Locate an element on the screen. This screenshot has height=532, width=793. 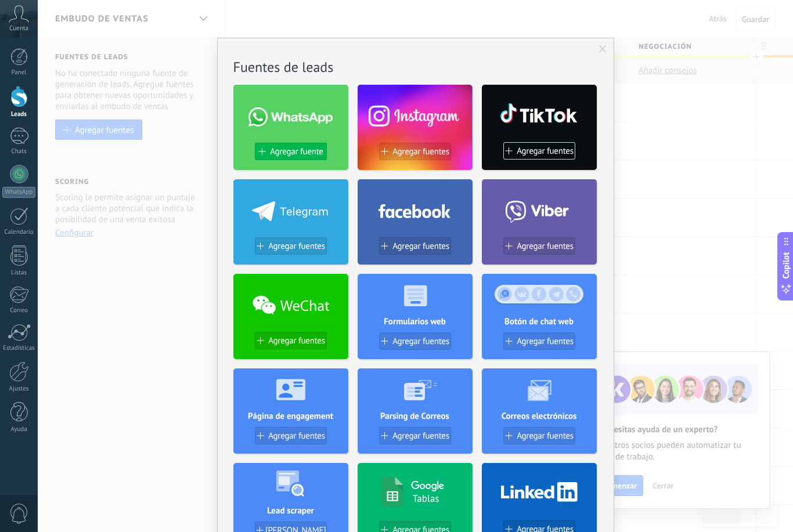
div: Listas is located at coordinates (19, 272).